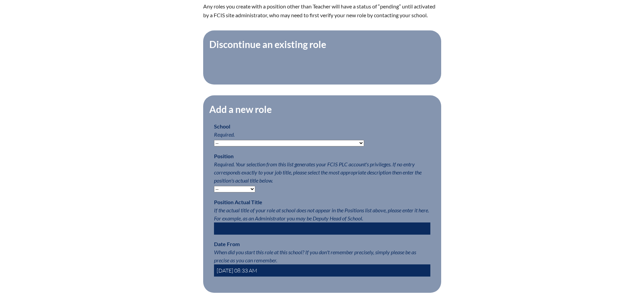 This screenshot has width=644, height=308. What do you see at coordinates (238, 202) in the screenshot?
I see `label: Position Actual Title` at bounding box center [238, 202].